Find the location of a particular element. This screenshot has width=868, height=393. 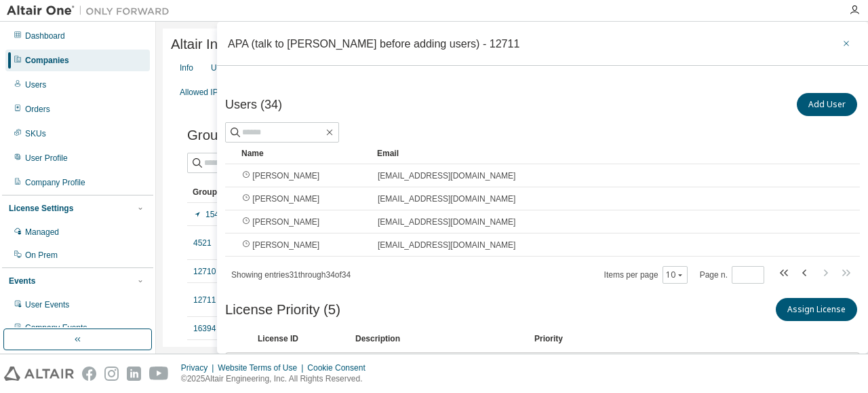

button: Add User is located at coordinates (827, 104).